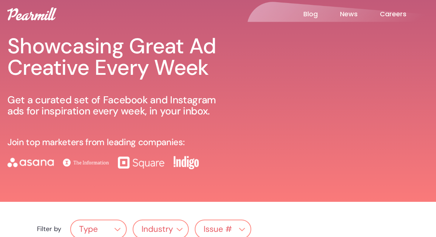 Image resolution: width=436 pixels, height=237 pixels. I want to click on div: Filter by, so click(49, 229).